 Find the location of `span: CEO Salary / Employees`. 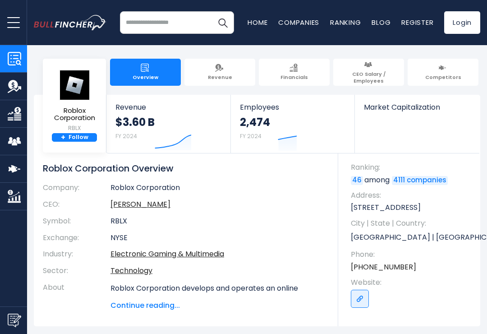

span: CEO Salary / Employees is located at coordinates (369, 77).